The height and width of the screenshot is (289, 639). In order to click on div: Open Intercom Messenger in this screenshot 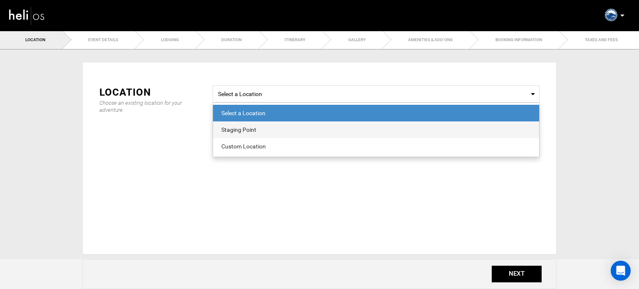, I will do `click(620, 271)`.